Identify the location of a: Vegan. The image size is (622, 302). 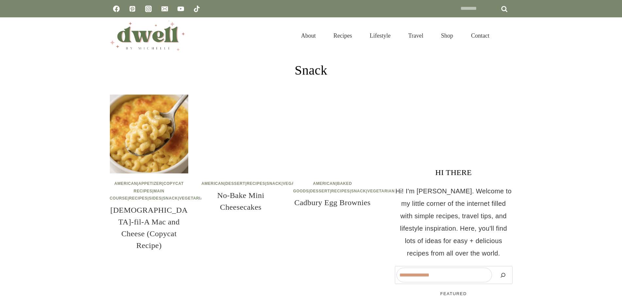
(290, 183).